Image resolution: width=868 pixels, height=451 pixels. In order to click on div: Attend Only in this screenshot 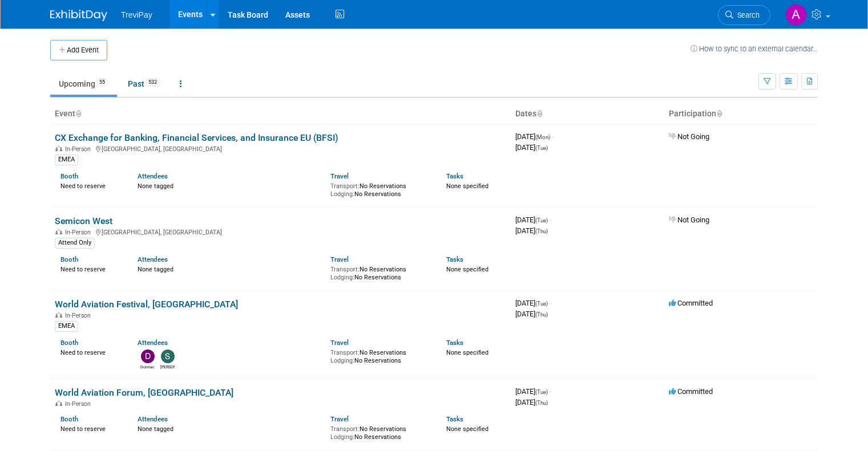, I will do `click(75, 243)`.